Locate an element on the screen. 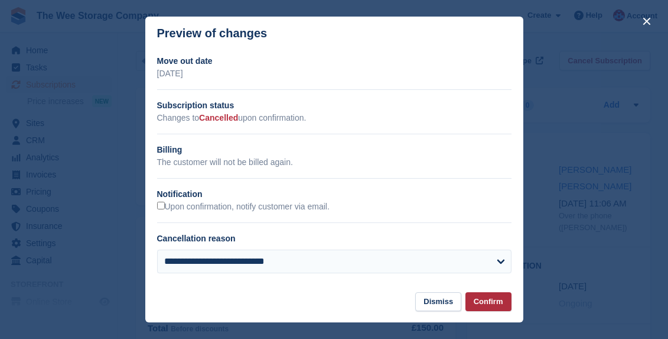 The width and height of the screenshot is (668, 339). p: Preview of changes is located at coordinates (212, 33).